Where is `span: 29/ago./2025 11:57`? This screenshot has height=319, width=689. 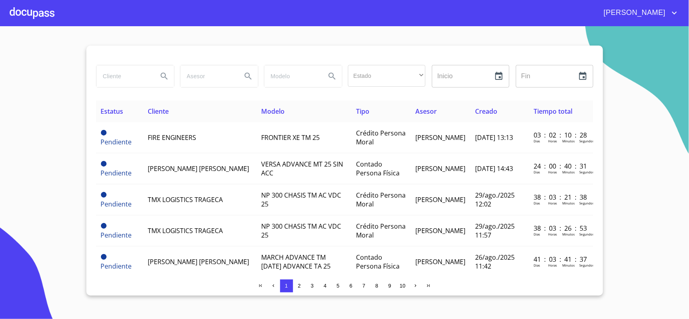
span: 29/ago./2025 11:57 is located at coordinates (495, 231).